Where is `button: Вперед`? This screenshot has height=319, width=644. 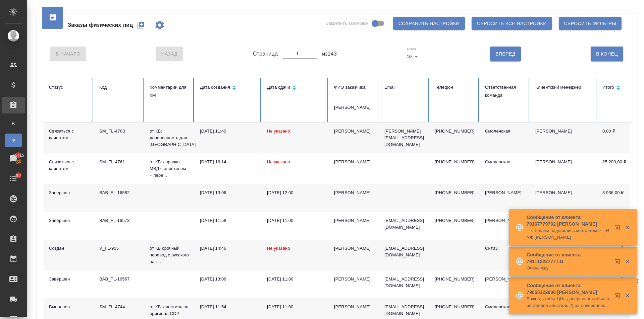
button: Вперед is located at coordinates (505, 54).